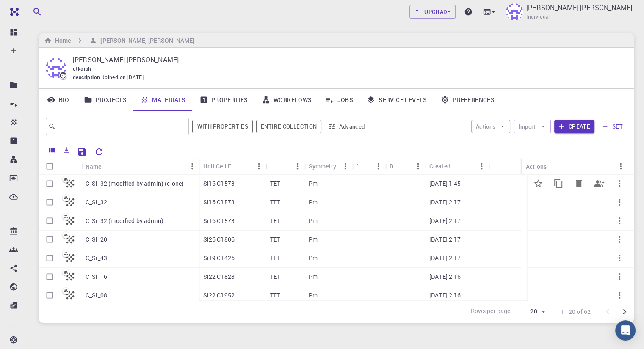 This screenshot has width=644, height=349. What do you see at coordinates (83, 152) in the screenshot?
I see `button: Save Explorer Settings` at bounding box center [83, 152].